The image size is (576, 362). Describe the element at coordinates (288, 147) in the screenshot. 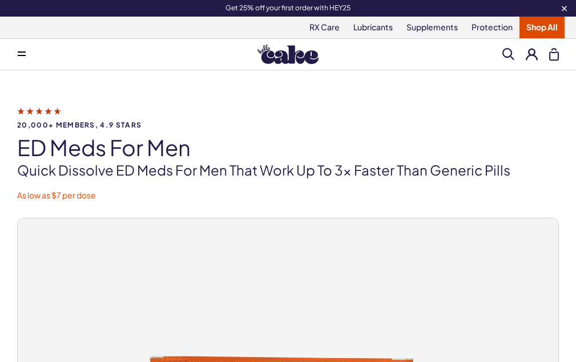

I see `h1: ED Meds for Men` at that location.